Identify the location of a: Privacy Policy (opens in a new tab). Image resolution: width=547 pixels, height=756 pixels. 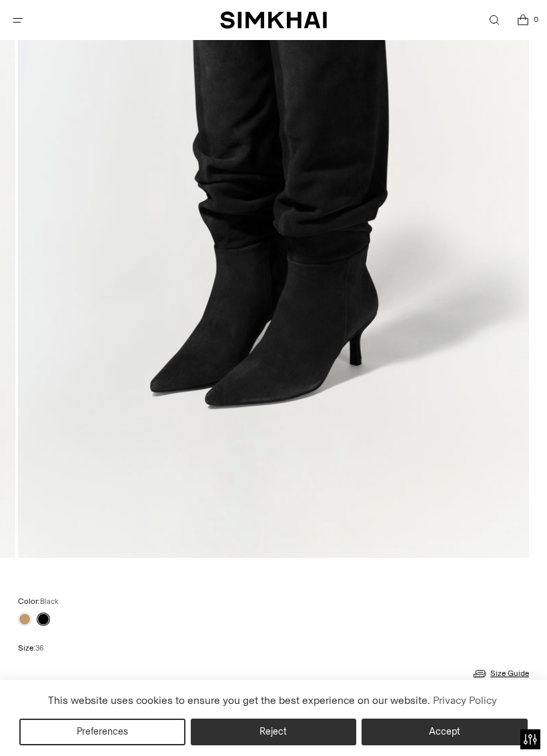
(465, 701).